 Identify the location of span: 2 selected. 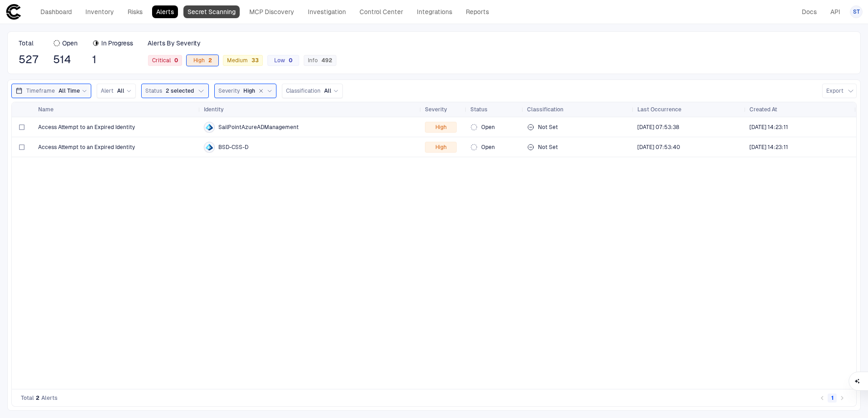
(180, 91).